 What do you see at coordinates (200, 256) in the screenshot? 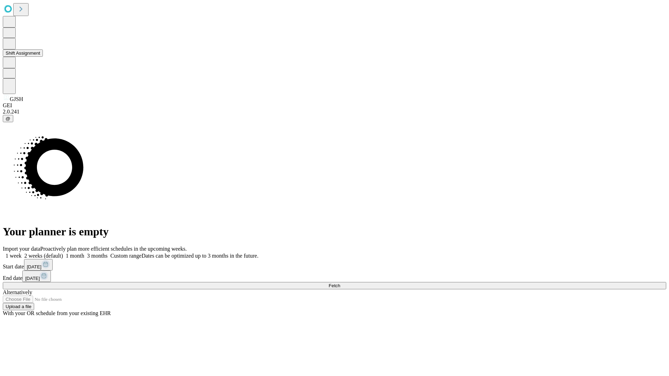
I see `span: Dates can be optimized up to 3 months in the future.` at bounding box center [200, 256].